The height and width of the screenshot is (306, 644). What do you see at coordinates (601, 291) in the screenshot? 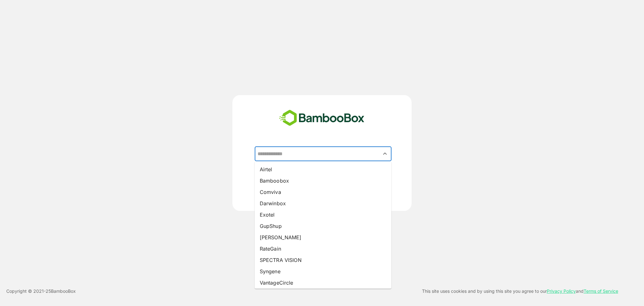
I see `a: Terms of Service` at bounding box center [601, 291].